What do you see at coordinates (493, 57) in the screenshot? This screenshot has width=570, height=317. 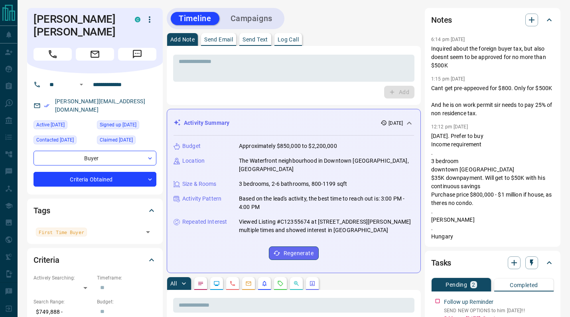 I see `p: Inquired about the foreign buyer tax, but also doesnt seem to be approved for no more than $500K` at bounding box center [493, 57].